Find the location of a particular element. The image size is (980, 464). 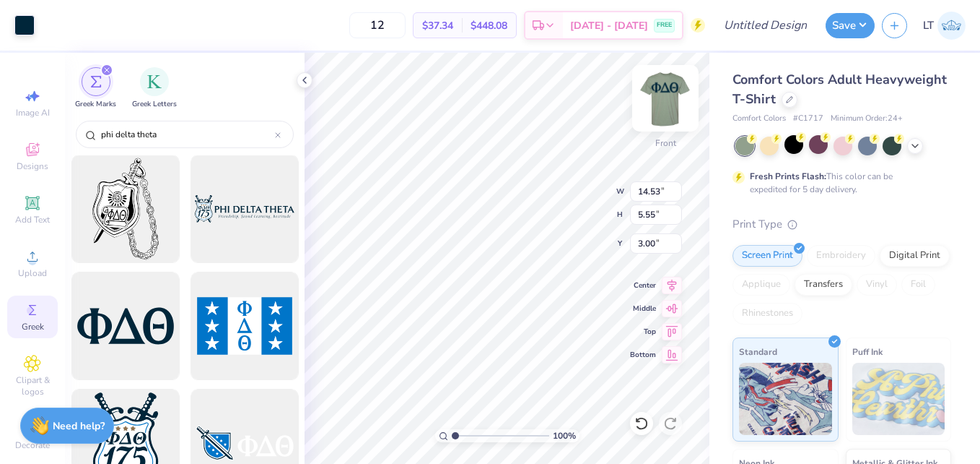

div: Screen Print is located at coordinates (767, 256).